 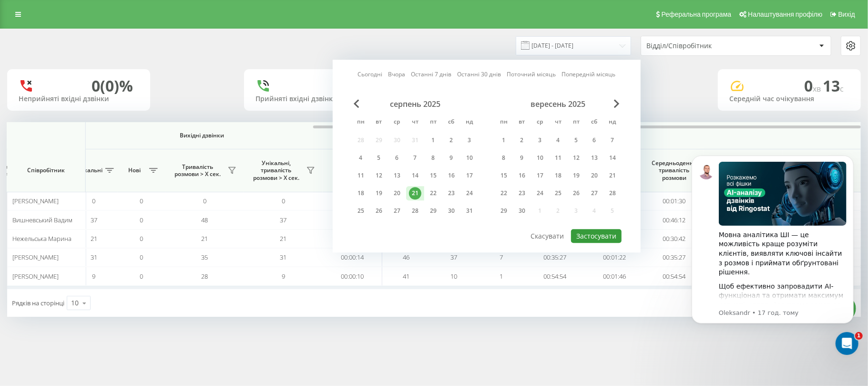 What do you see at coordinates (558, 123) in the screenshot?
I see `abbr: четвер` at bounding box center [558, 123].